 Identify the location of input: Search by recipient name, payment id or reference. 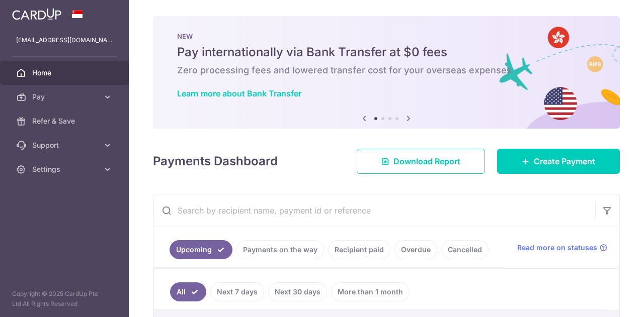
(374, 211).